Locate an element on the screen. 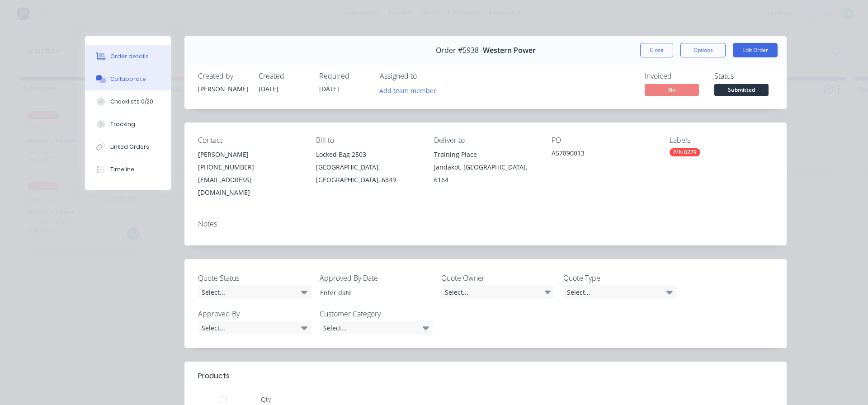  div: Timeline is located at coordinates (122, 169).